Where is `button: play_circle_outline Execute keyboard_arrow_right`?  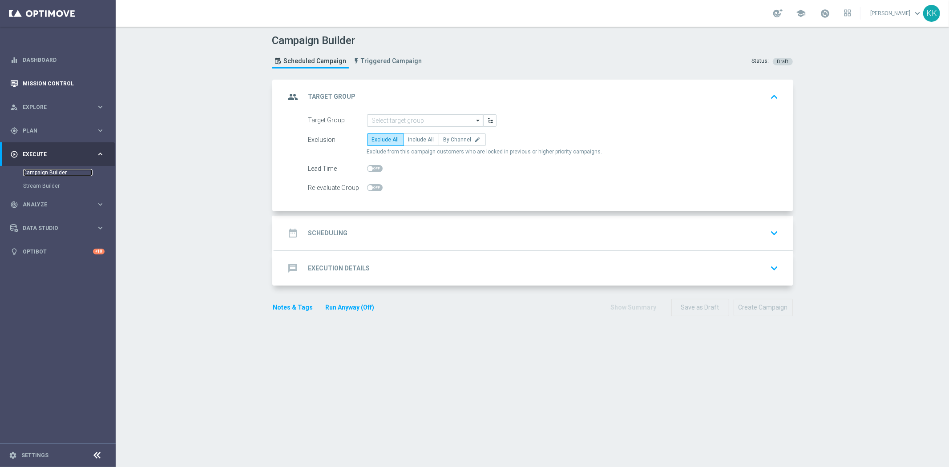
button: play_circle_outline Execute keyboard_arrow_right is located at coordinates (57, 154).